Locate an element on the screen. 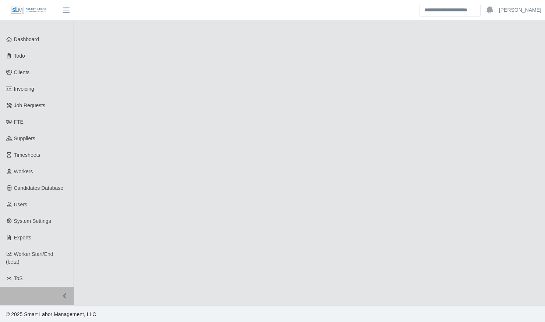 The image size is (545, 322). span: Dashboard is located at coordinates (26, 39).